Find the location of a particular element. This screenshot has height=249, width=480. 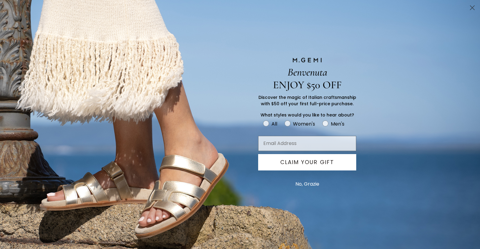

button: Close dialog is located at coordinates (472, 8).